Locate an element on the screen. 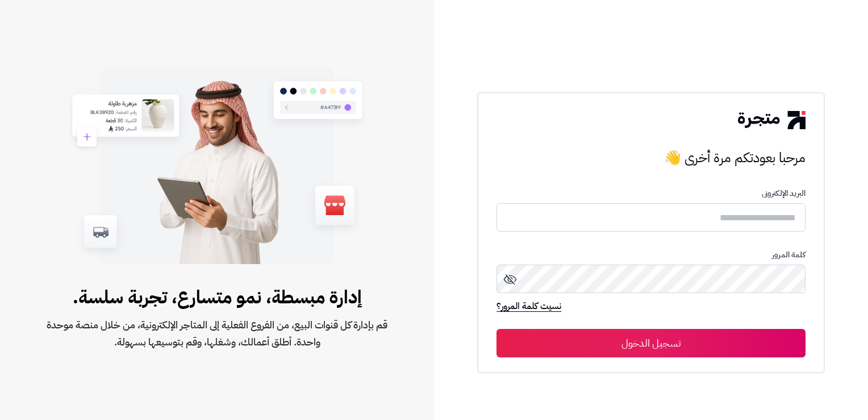 The width and height of the screenshot is (868, 420). span: قم بإدارة كل قنوات البيع، من الفروع الفعلية إلى المتاجر الإلكترونية، من خلال منصة موحدة واحدة. أط... is located at coordinates (217, 334).